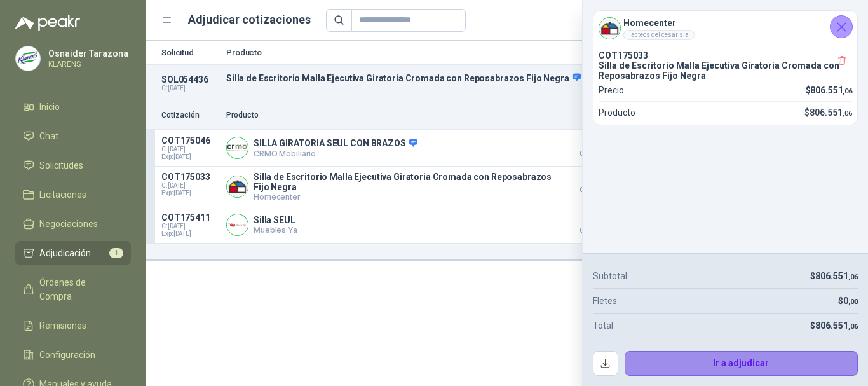  Describe the element at coordinates (63, 194) in the screenshot. I see `span: Licitaciones` at that location.